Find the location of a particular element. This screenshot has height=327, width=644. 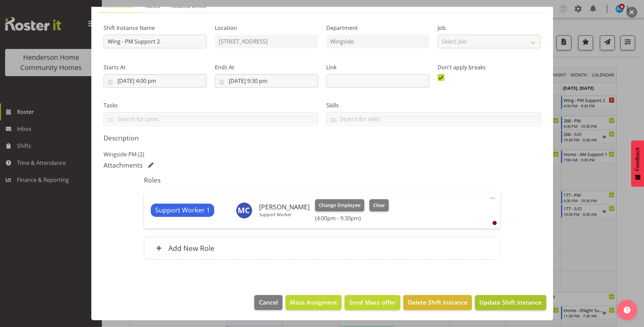

span: Change Employee is located at coordinates (340, 205).